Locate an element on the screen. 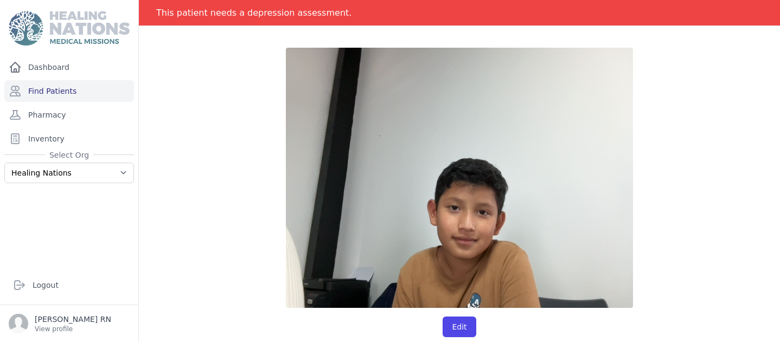 The height and width of the screenshot is (342, 780). a: Pharmacy is located at coordinates (69, 115).